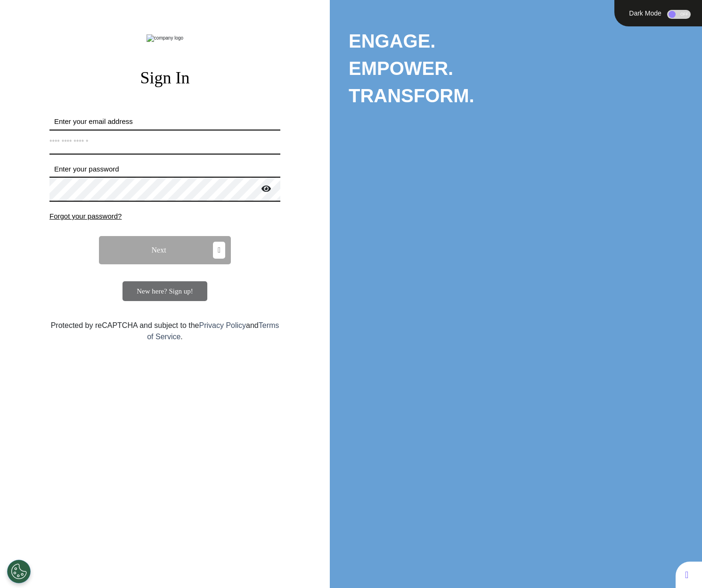  I want to click on span: Forgot your password?, so click(85, 216).